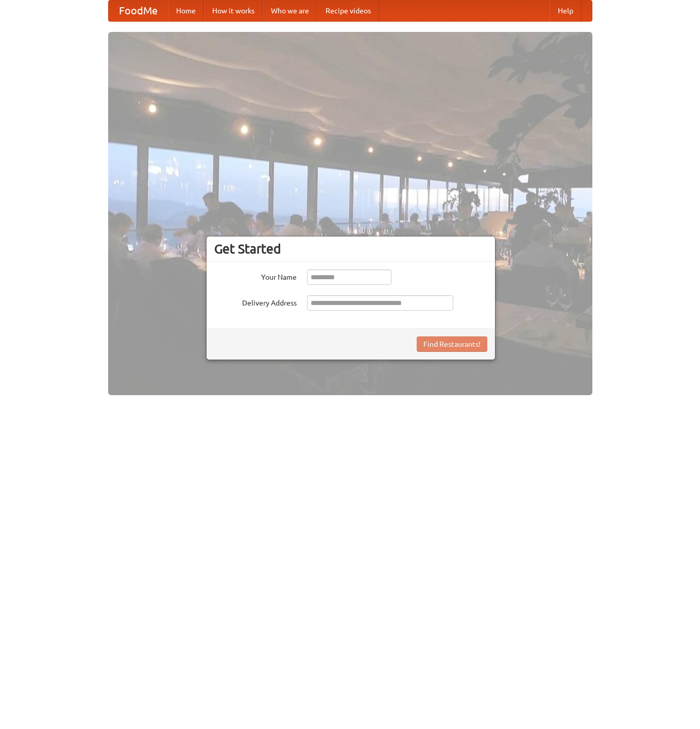 This screenshot has width=700, height=729. Describe the element at coordinates (255, 302) in the screenshot. I see `label: Delivery Address` at that location.